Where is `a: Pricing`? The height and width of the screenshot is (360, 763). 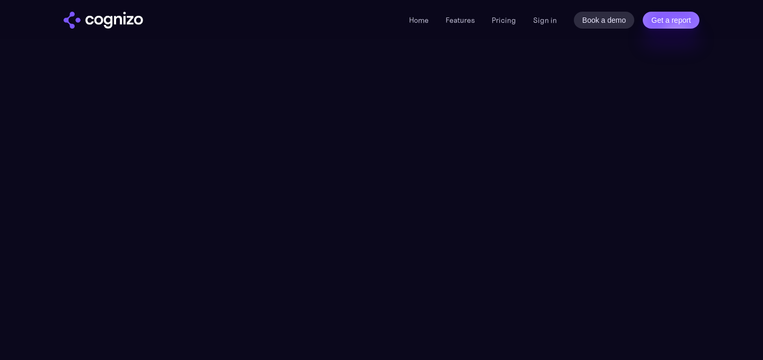 a: Pricing is located at coordinates (504, 20).